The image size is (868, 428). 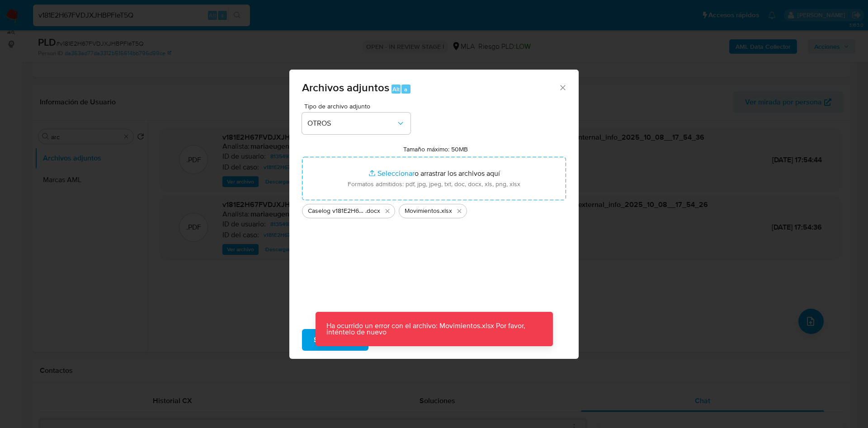 What do you see at coordinates (352, 124) in the screenshot?
I see `span: OTROS` at bounding box center [352, 124].